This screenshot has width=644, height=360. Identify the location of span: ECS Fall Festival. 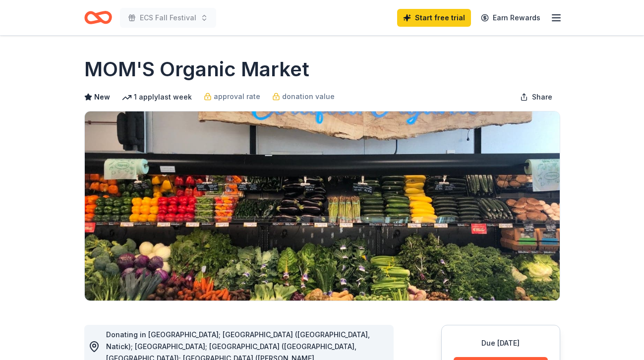
(168, 18).